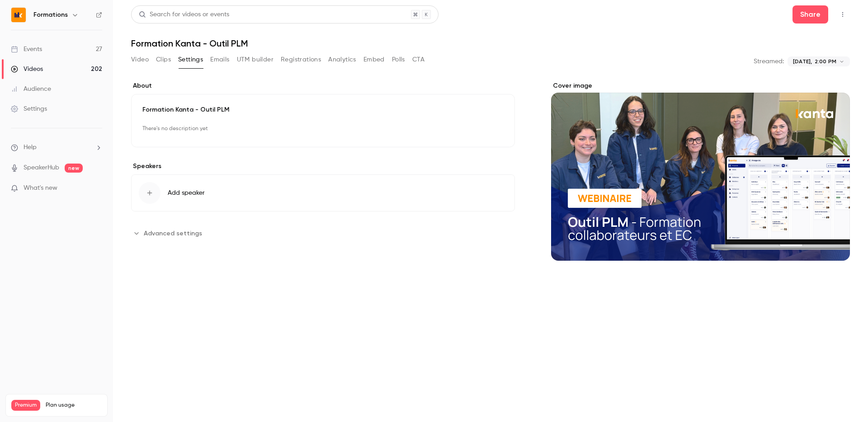 This screenshot has width=868, height=422. Describe the element at coordinates (26, 49) in the screenshot. I see `div: Events` at that location.